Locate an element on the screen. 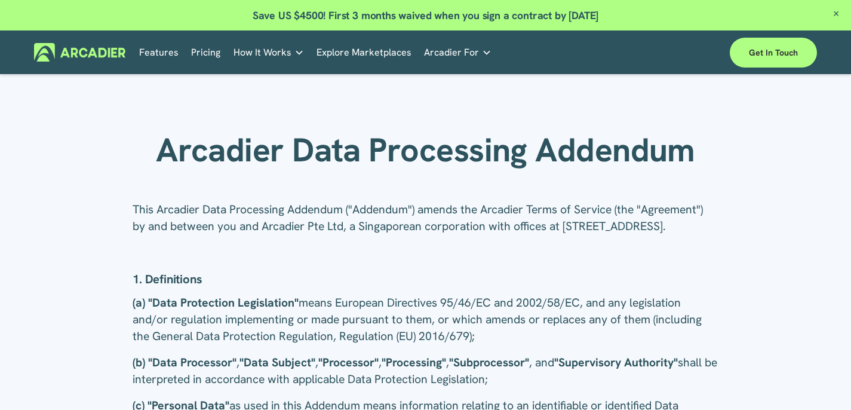 The image size is (851, 410). strong: "Processor" is located at coordinates (348, 362).